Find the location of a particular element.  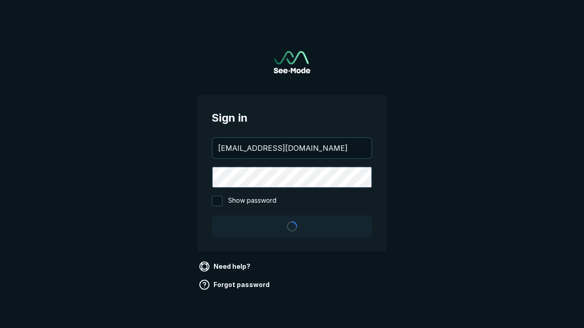

a: Forgot password is located at coordinates (235, 285).